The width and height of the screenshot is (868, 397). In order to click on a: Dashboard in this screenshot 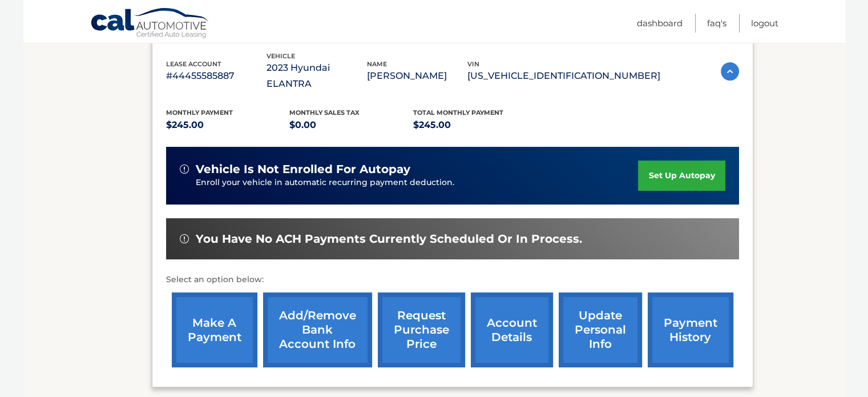, I will do `click(660, 23)`.